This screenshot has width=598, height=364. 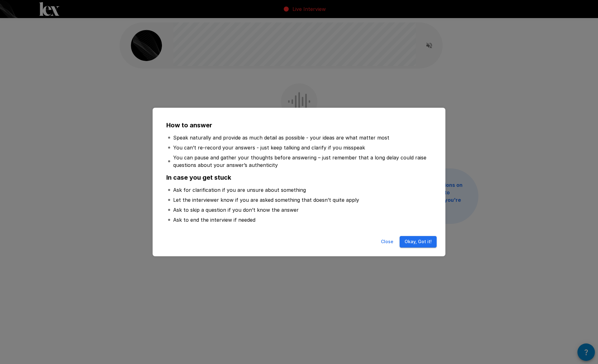 I want to click on button: Close, so click(x=387, y=241).